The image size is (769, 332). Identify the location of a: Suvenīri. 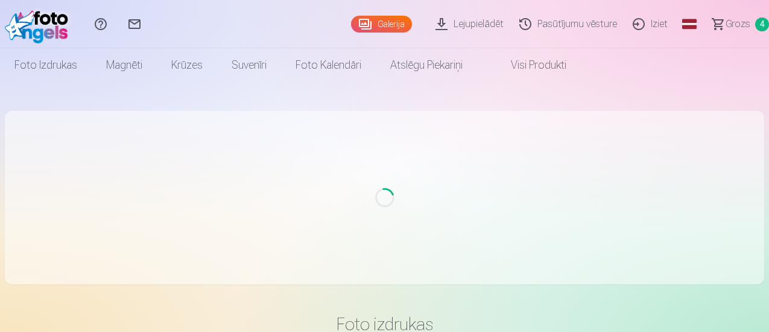
(249, 65).